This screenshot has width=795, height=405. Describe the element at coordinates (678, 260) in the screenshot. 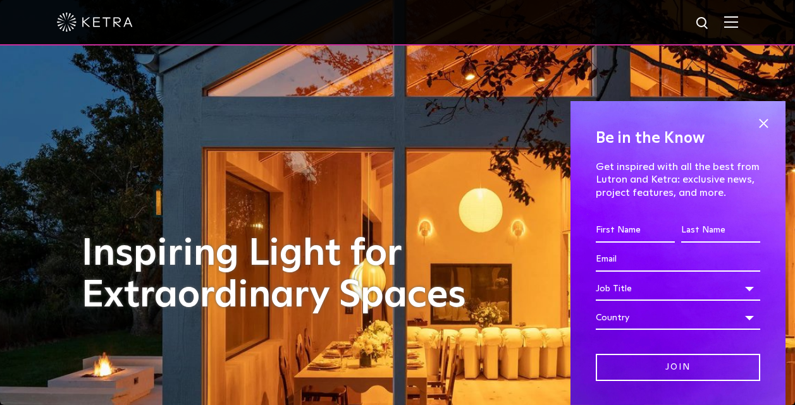

I see `input: Email` at that location.